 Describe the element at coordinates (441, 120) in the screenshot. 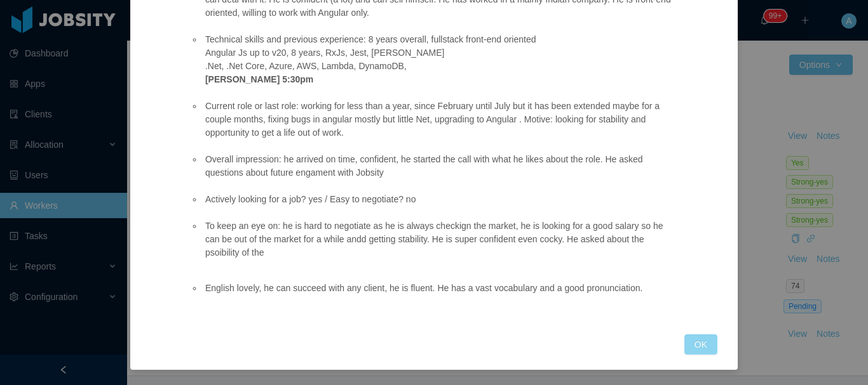

I see `li: Current role or last role: working for less than a year, since February until July but it has bee...` at that location.